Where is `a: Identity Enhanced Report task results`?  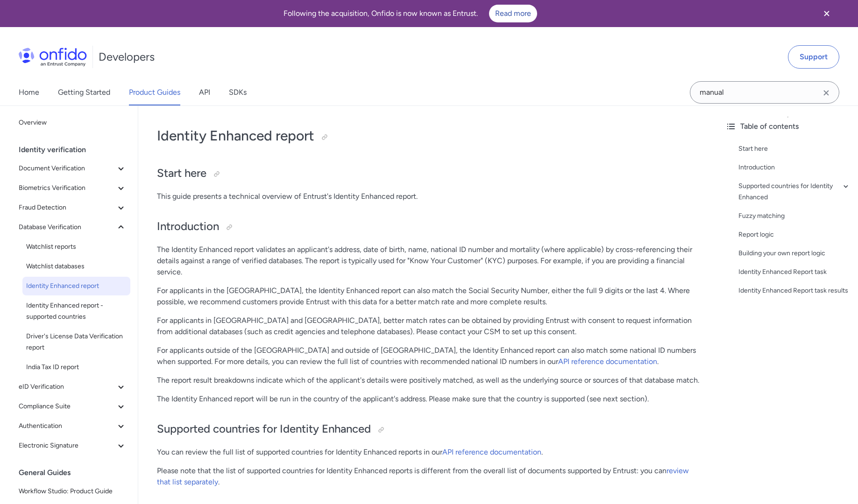
a: Identity Enhanced Report task results is located at coordinates (794, 291).